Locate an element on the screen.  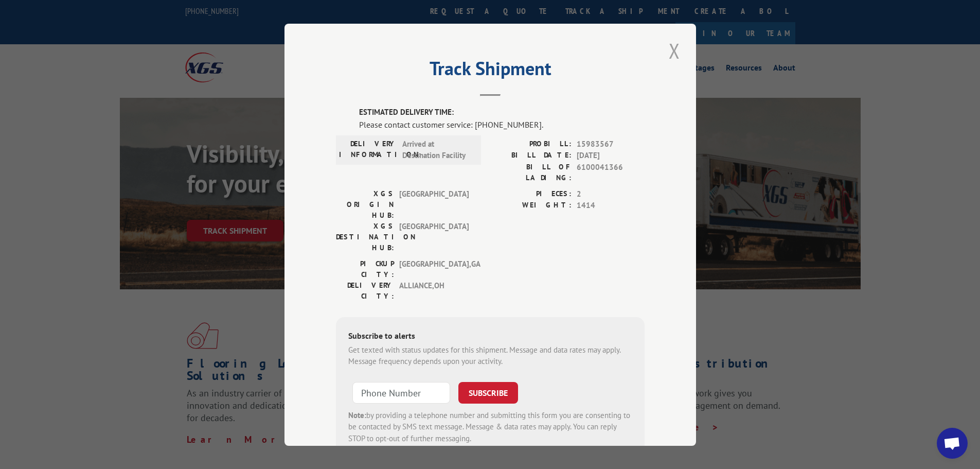
label: ESTIMATED DELIVERY TIME: is located at coordinates (501, 112).